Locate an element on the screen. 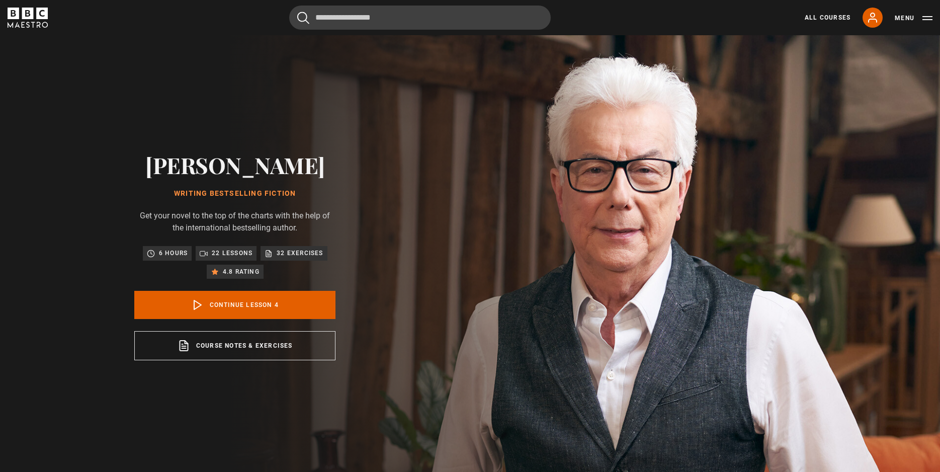  a: Course notes & exercises is located at coordinates (235, 346).